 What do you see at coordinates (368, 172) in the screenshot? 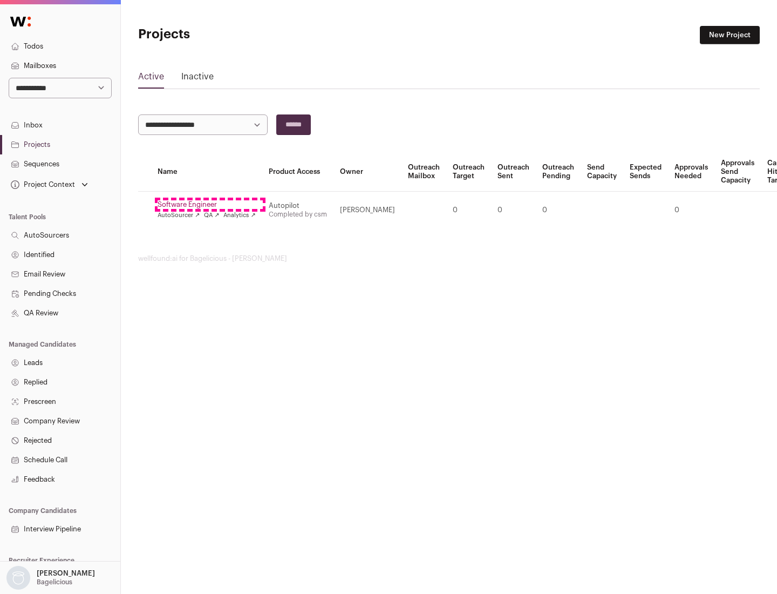
I see `th: Owner` at bounding box center [368, 172].